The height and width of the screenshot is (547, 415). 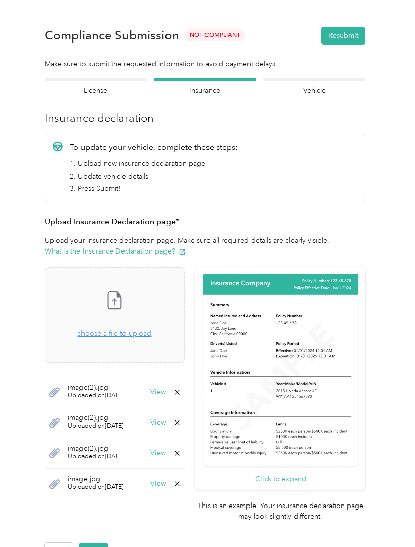 I want to click on li: 3. Press Submit!, so click(x=154, y=188).